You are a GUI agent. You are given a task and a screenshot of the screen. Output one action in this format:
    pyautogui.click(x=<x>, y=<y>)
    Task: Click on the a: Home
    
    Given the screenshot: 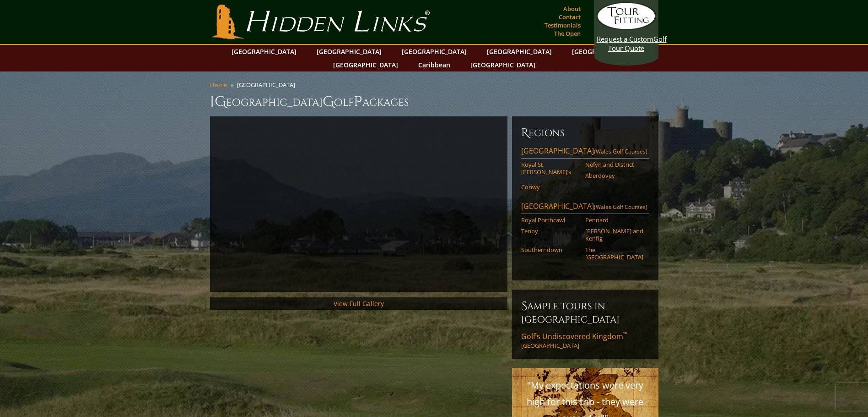 What is the action you would take?
    pyautogui.click(x=218, y=85)
    